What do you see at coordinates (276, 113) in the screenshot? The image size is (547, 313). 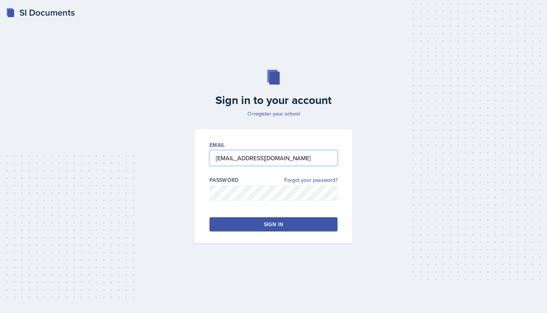 I see `a: register your school` at bounding box center [276, 113].